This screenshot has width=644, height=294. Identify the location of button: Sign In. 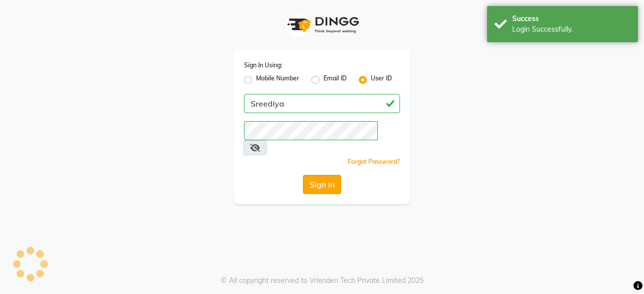
(322, 184).